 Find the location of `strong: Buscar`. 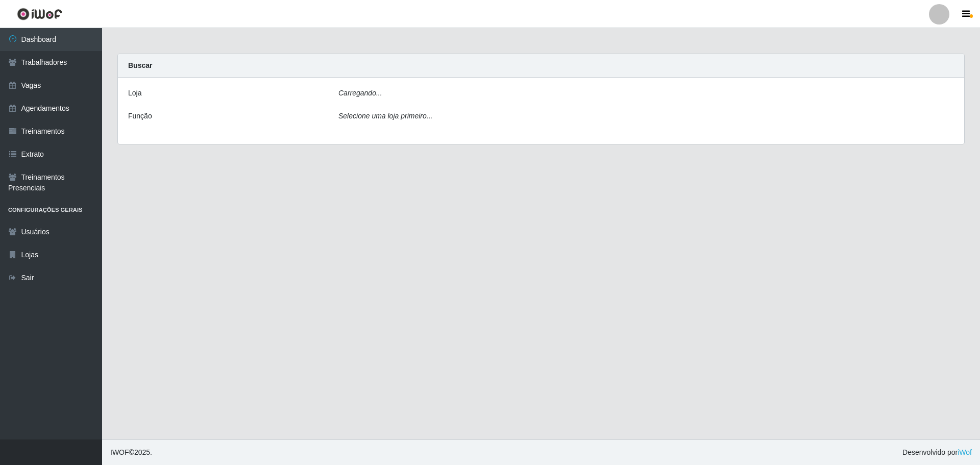

strong: Buscar is located at coordinates (140, 65).